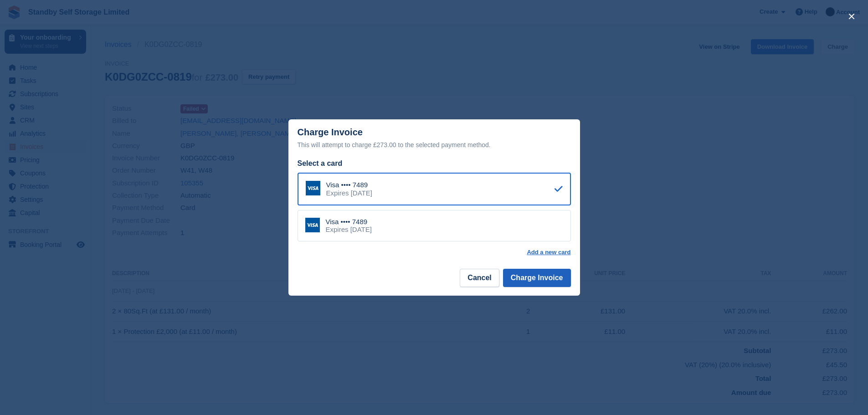 Image resolution: width=868 pixels, height=415 pixels. I want to click on div: This will attempt to charge £273.00 to the selected payment method., so click(434, 145).